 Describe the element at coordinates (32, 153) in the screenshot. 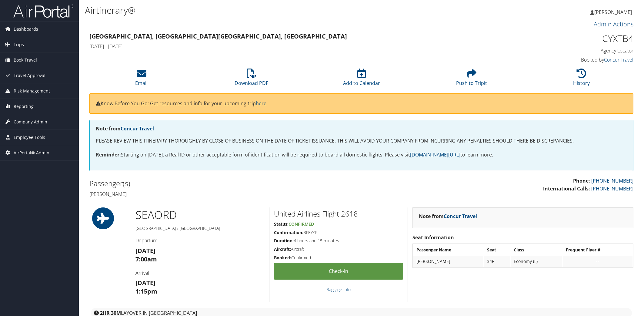

I see `span: AirPortal® Admin` at that location.